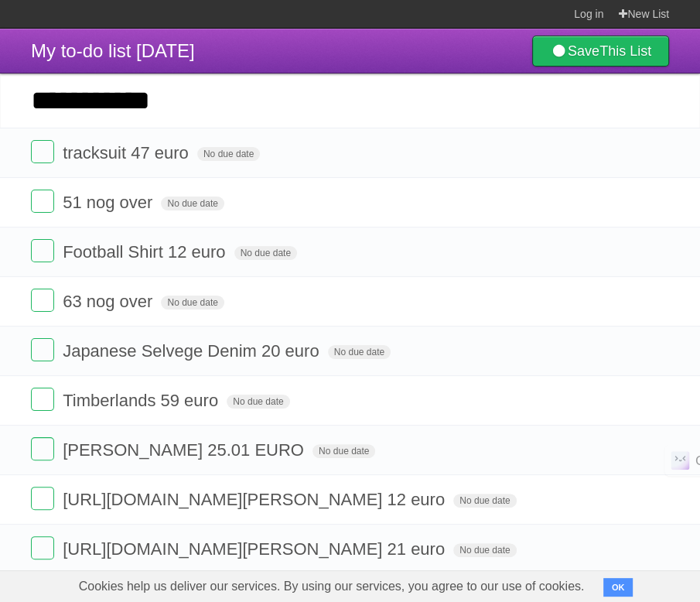 This screenshot has width=700, height=602. What do you see at coordinates (332, 587) in the screenshot?
I see `span: Cookies help us deliver our services. By using our services, you agree to our use of cookies.` at bounding box center [332, 587].